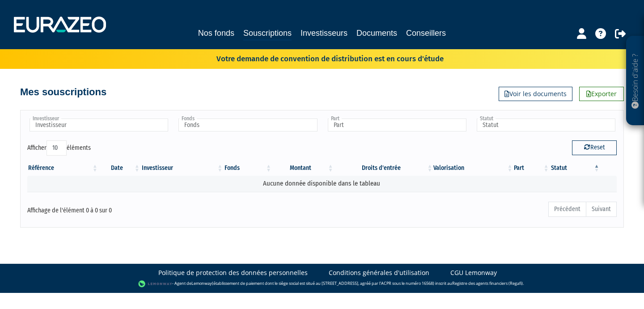 The image size is (644, 309). Describe the element at coordinates (378, 273) in the screenshot. I see `a: Conditions générales d'utilisation` at that location.